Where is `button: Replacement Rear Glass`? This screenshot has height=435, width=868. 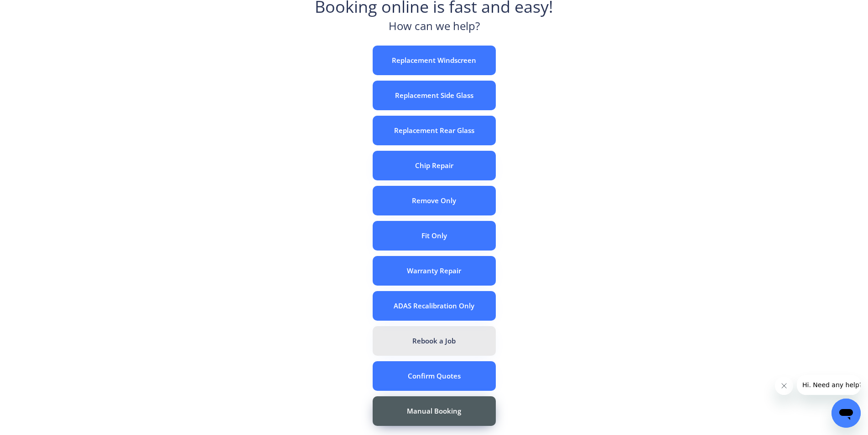
button: Replacement Rear Glass is located at coordinates (434, 130).